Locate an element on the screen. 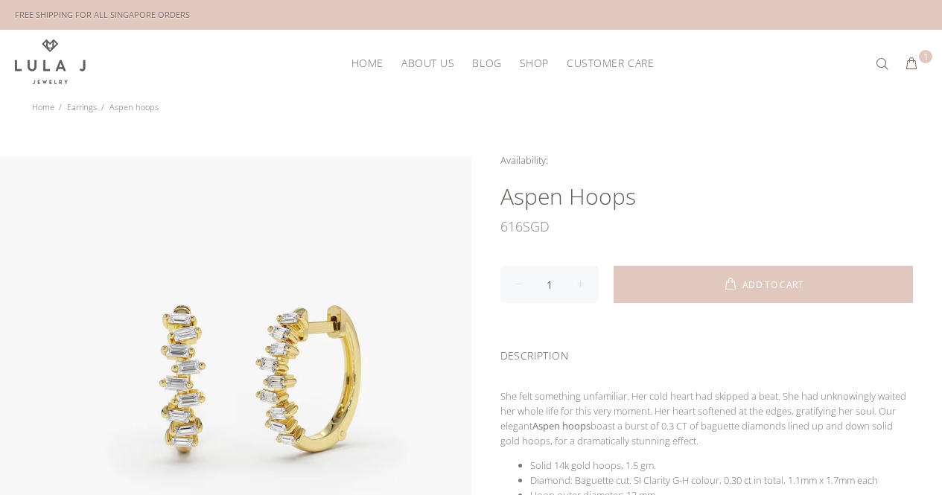  a: Blog is located at coordinates (486, 63).